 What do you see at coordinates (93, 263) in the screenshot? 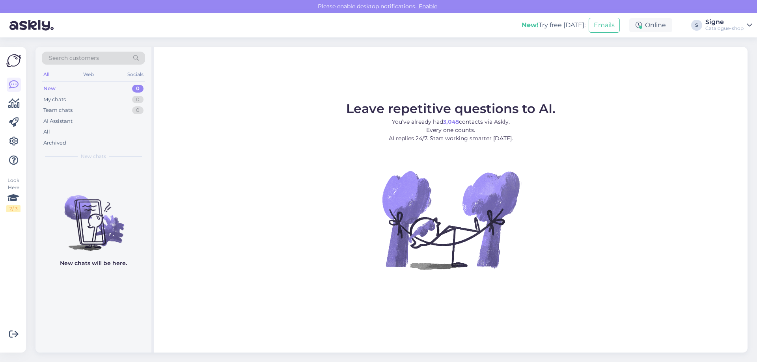
I see `p: New chats will be here.` at bounding box center [93, 263].